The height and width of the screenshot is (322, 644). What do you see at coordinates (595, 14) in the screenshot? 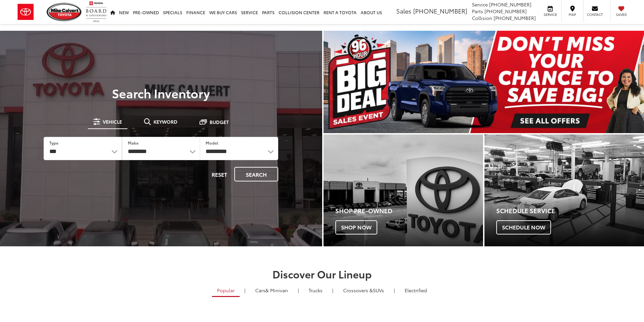
I see `span: Contact` at bounding box center [595, 14].